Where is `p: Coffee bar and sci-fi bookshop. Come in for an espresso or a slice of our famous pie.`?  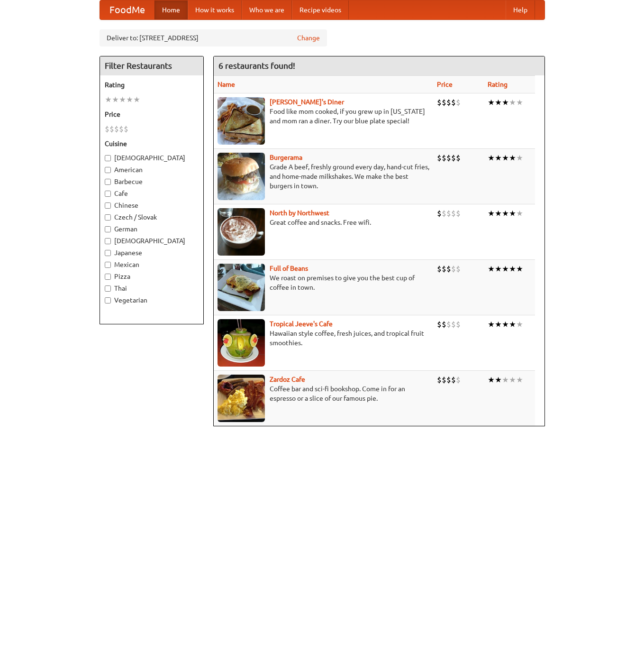 p: Coffee bar and sci-fi bookshop. Come in for an espresso or a slice of our famous pie. is located at coordinates (323, 394).